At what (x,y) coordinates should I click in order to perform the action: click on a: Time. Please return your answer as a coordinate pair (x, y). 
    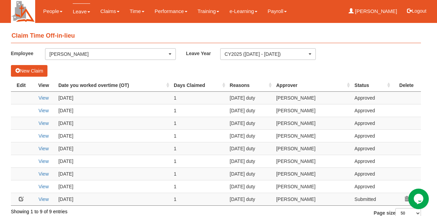
    Looking at the image, I should click on (137, 11).